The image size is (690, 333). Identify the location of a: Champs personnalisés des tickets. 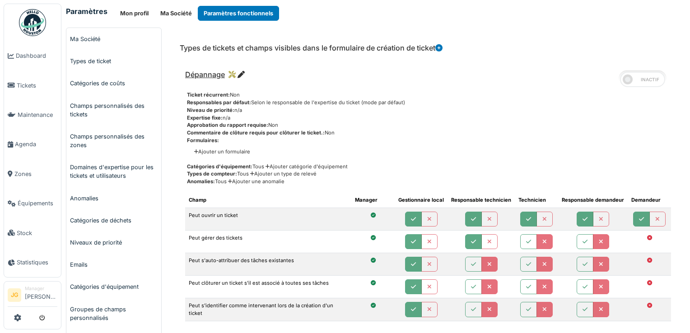
(114, 110).